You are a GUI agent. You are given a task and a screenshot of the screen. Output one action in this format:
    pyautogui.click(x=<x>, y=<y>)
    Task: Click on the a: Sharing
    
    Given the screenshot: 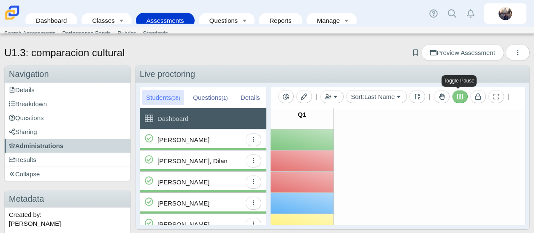 What is the action you would take?
    pyautogui.click(x=68, y=131)
    